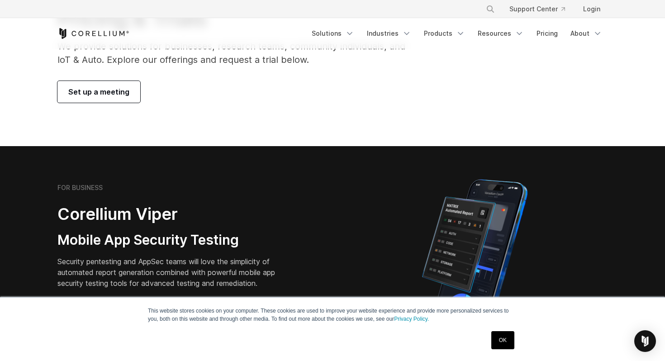  Describe the element at coordinates (501, 33) in the screenshot. I see `a: Resources` at that location.